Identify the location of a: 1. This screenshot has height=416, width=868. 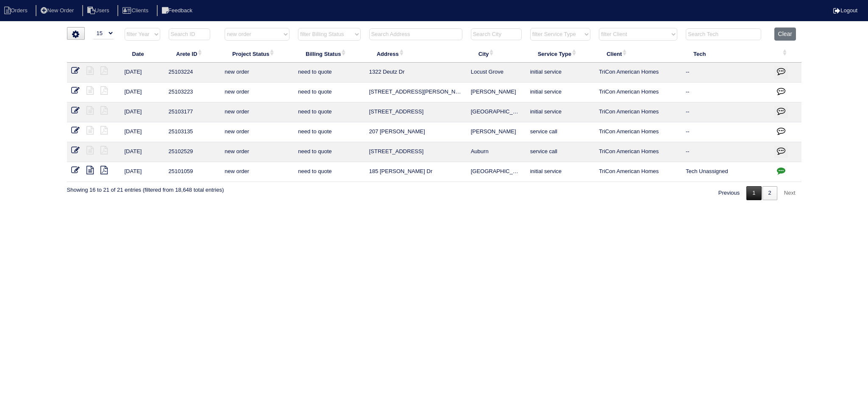
(754, 193).